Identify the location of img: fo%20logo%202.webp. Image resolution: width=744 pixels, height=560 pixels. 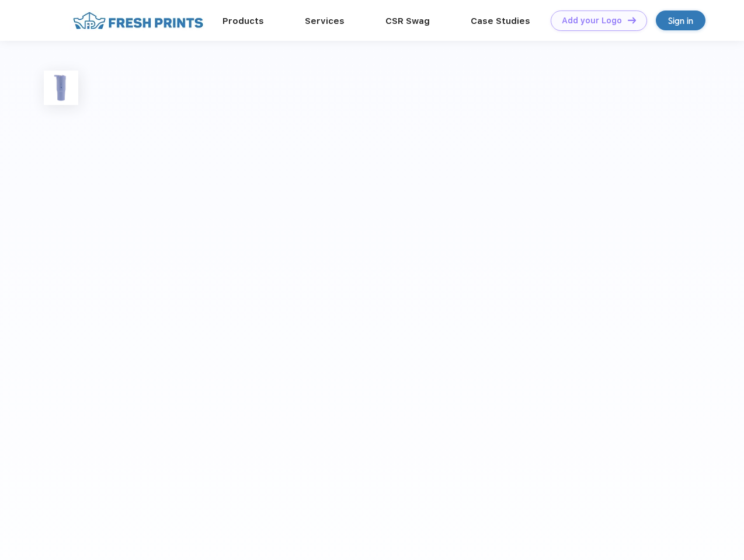
(138, 20).